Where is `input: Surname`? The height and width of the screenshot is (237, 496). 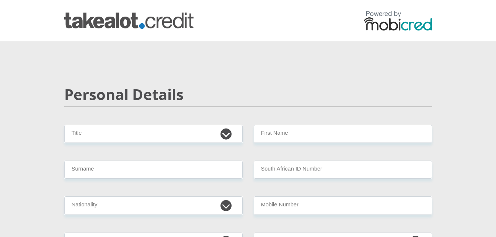 input: Surname is located at coordinates (153, 169).